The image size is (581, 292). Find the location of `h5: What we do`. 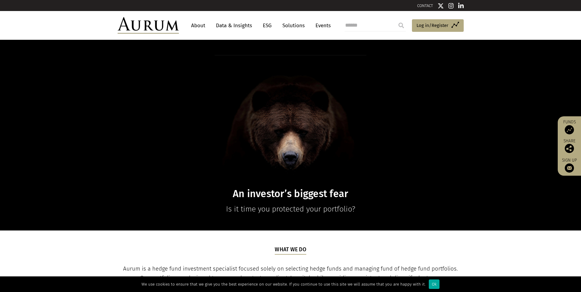

h5: What we do is located at coordinates (291, 250).